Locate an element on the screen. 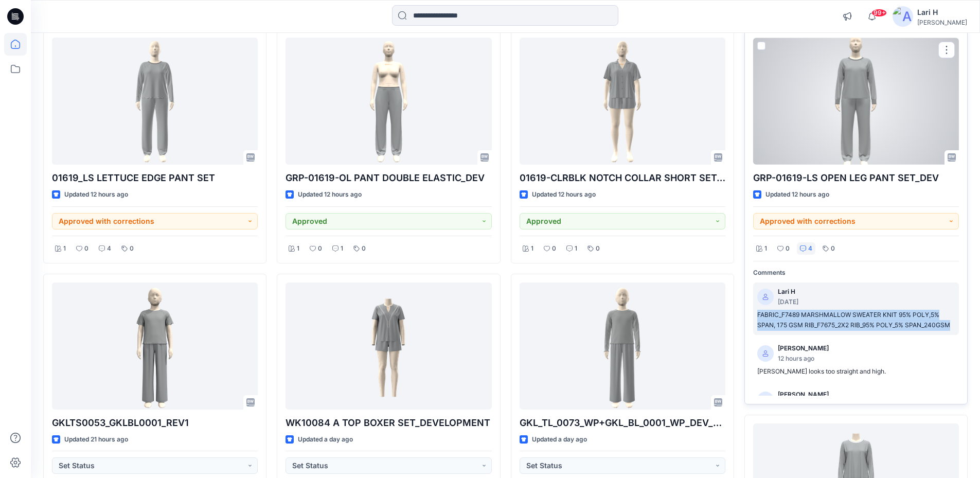 This screenshot has width=980, height=478. p: Comments is located at coordinates (856, 272).